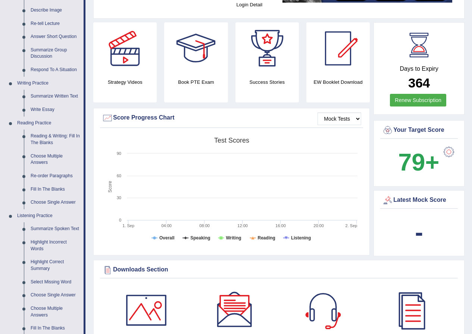 The image size is (472, 334). I want to click on a: Summarize Group Discussion, so click(55, 53).